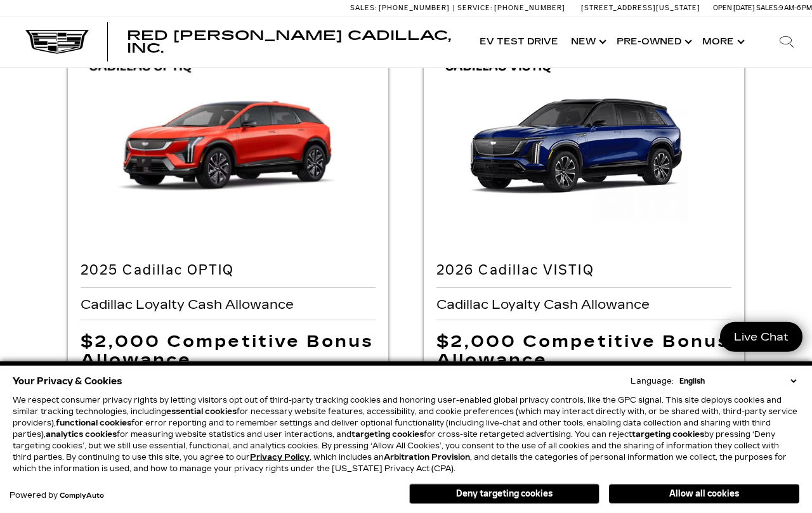 Image resolution: width=812 pixels, height=513 pixels. What do you see at coordinates (504, 494) in the screenshot?
I see `button: Deny targeting cookies` at bounding box center [504, 494].